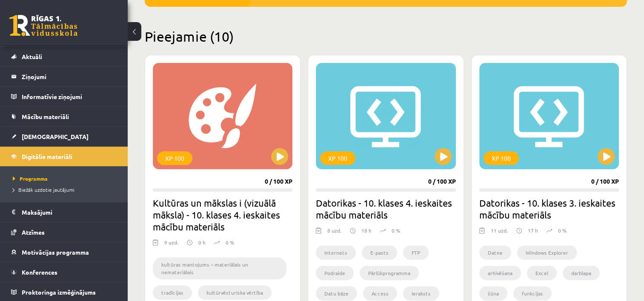  Describe the element at coordinates (47, 156) in the screenshot. I see `span: Digitālie materiāli` at that location.